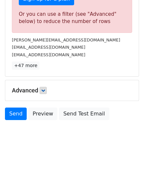  Describe the element at coordinates (127, 158) in the screenshot. I see `div: Chat Widget` at that location.